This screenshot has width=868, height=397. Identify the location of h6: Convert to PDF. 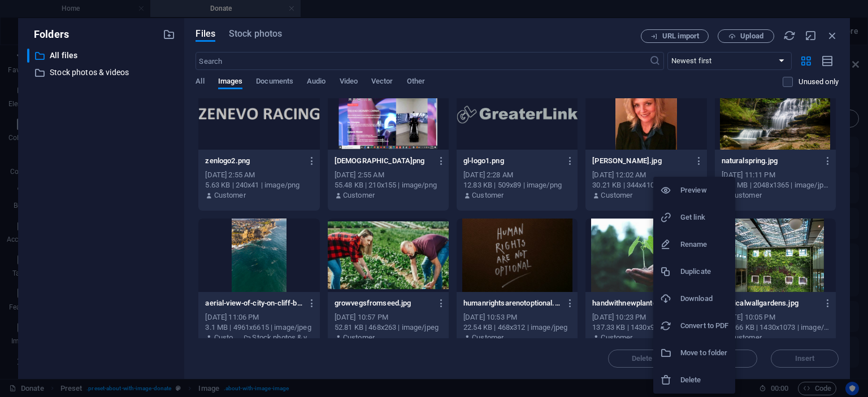
(703, 326).